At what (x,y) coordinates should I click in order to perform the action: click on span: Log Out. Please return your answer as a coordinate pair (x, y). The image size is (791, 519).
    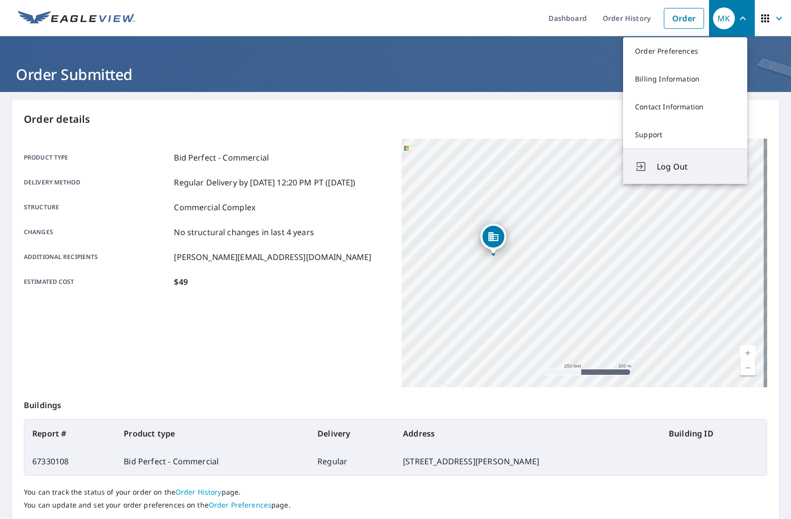
    Looking at the image, I should click on (696, 166).